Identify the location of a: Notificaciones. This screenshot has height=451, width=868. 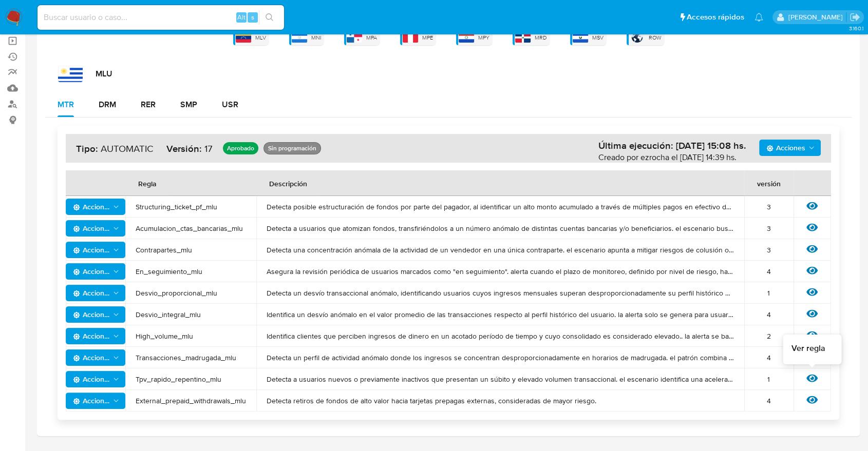
(758, 17).